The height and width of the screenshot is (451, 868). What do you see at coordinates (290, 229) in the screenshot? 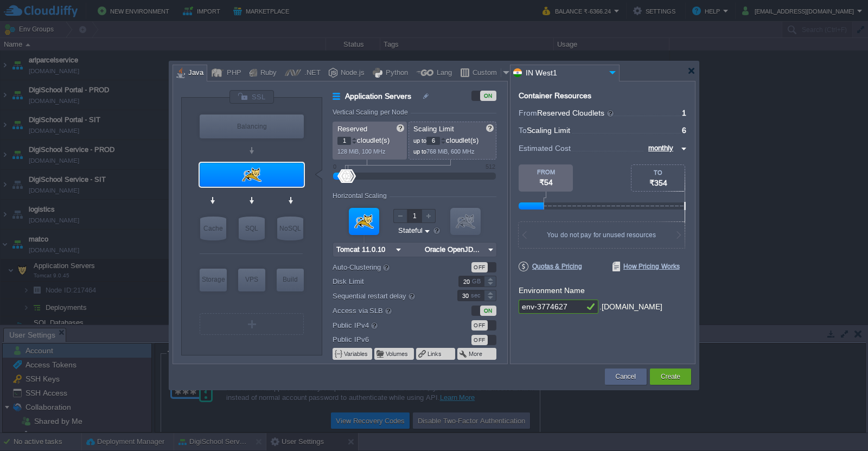
I see `div: NoSQL` at bounding box center [290, 229].